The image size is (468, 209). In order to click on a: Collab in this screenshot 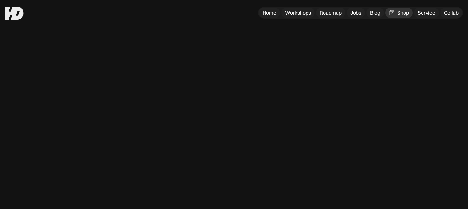, I will do `click(452, 13)`.